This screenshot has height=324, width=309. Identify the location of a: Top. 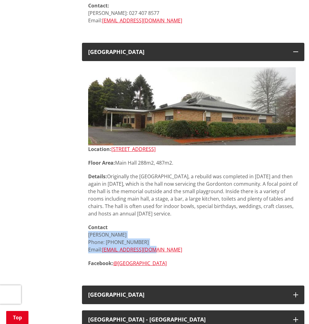
(17, 317).